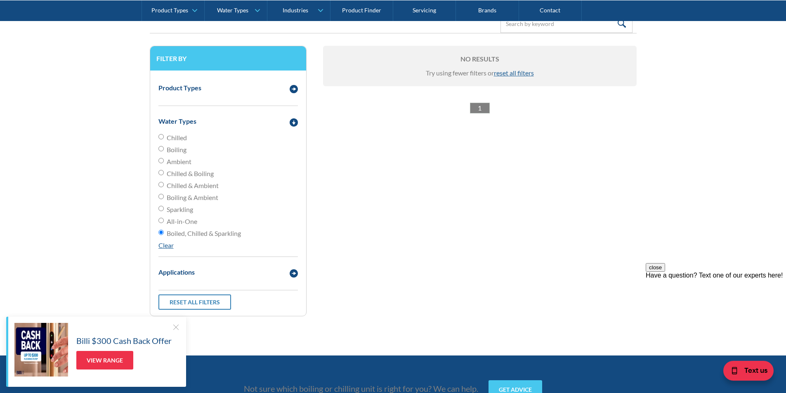  What do you see at coordinates (228, 58) in the screenshot?
I see `h3: Filter by` at bounding box center [228, 58].